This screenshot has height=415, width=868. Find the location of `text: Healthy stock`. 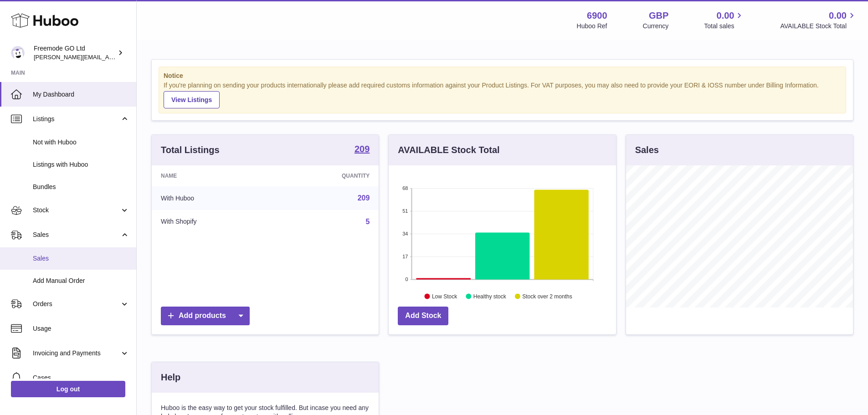

text: Healthy stock is located at coordinates (490, 296).